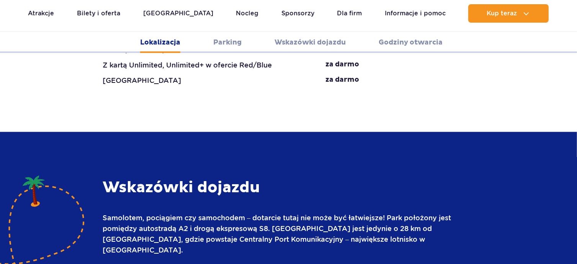  What do you see at coordinates (98, 13) in the screenshot?
I see `a: Bilety i oferta` at bounding box center [98, 13].